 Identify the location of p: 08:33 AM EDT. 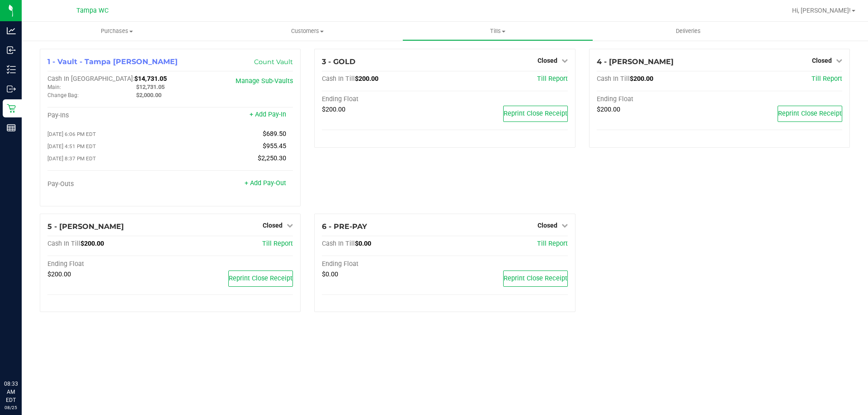
(11, 392).